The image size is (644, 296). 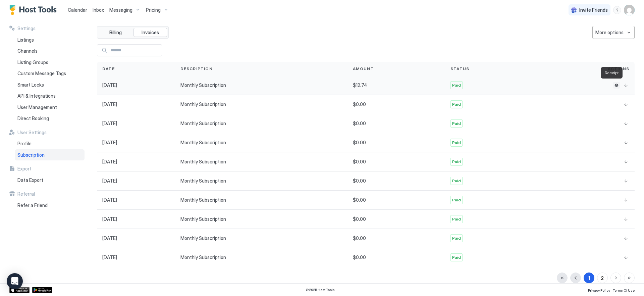 I want to click on span: Receipt, so click(x=611, y=73).